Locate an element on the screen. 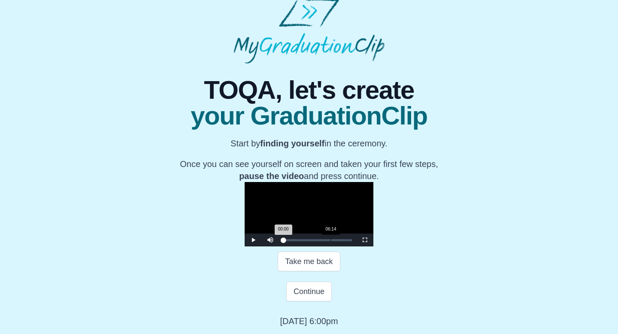 Image resolution: width=618 pixels, height=334 pixels. b: pause the video is located at coordinates (271, 176).